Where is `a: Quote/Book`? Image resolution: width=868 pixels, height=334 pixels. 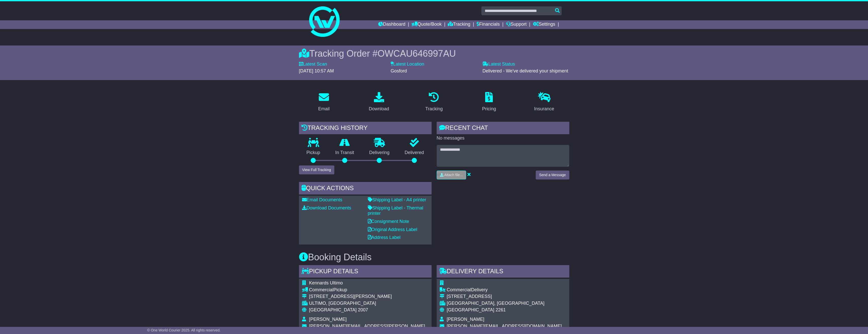 a: Quote/Book is located at coordinates (426, 25).